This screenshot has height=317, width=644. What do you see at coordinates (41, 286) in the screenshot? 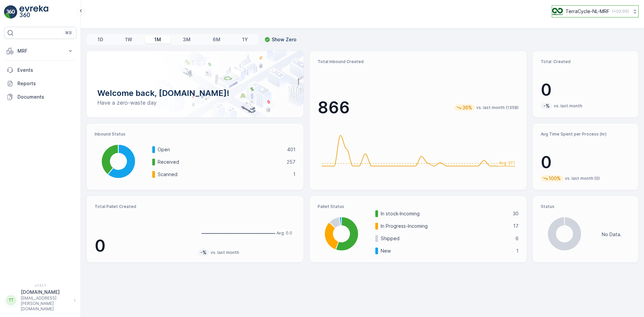
I see `span: v 1.51.1` at bounding box center [41, 286].